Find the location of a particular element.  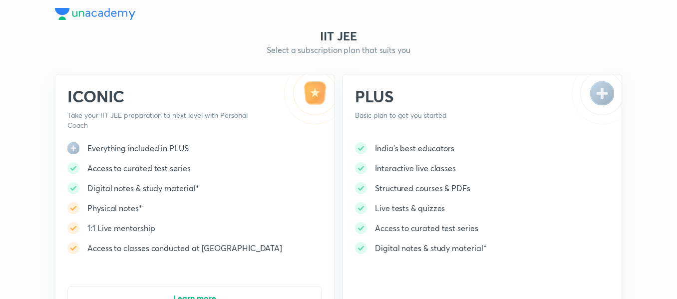

h2: ICONIC is located at coordinates (167, 96).